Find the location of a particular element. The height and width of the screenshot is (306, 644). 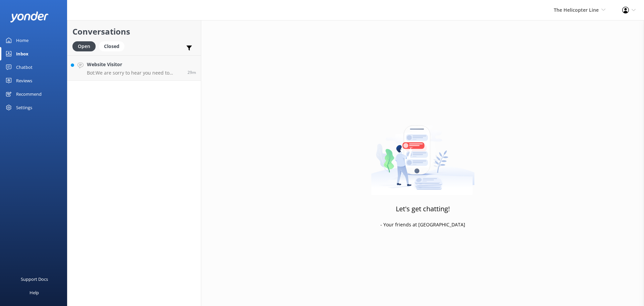

span: Oct 03 2025 01:26pm (UTC +13:00) Pacific/Auckland is located at coordinates (192, 72).